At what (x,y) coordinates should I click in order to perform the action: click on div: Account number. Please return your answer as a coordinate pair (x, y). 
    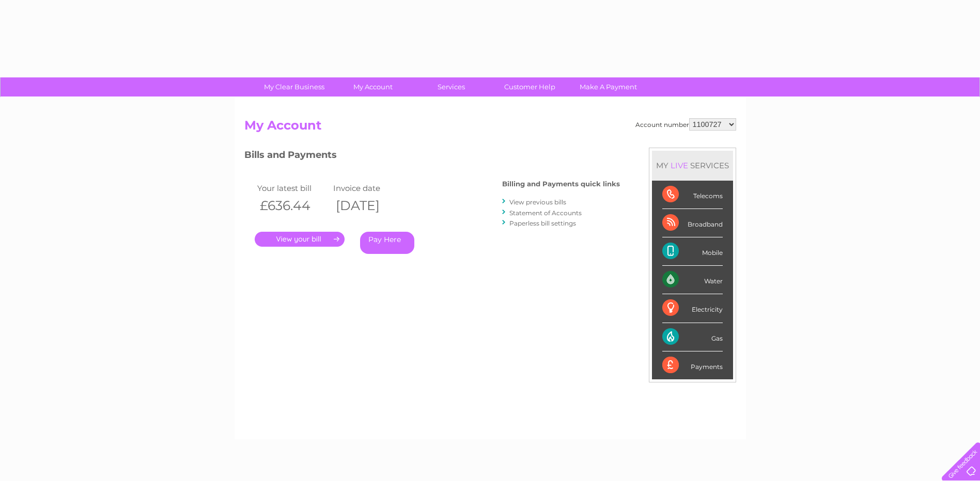
    Looking at the image, I should click on (686, 124).